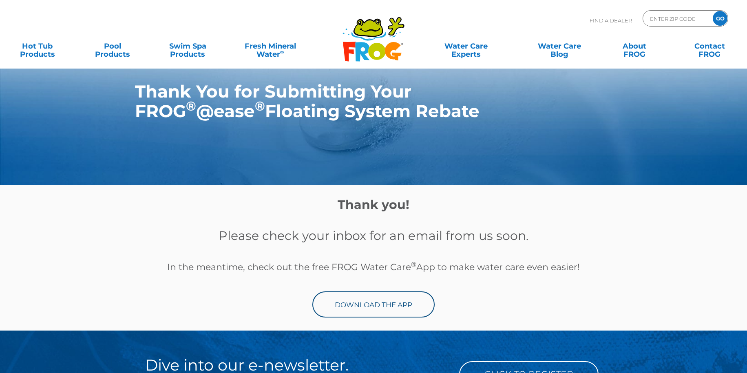 The image size is (747, 373). What do you see at coordinates (374, 236) in the screenshot?
I see `h3: Please check your inbox for an email from us soon.` at bounding box center [374, 236].